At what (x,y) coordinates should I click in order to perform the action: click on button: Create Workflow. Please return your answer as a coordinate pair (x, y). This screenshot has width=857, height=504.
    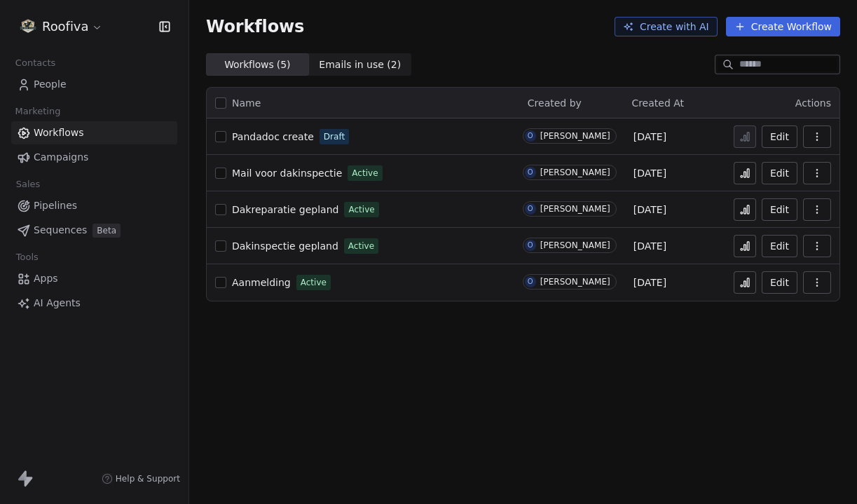
    Looking at the image, I should click on (783, 27).